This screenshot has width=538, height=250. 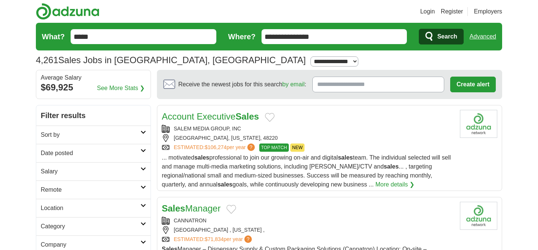 What do you see at coordinates (93, 135) in the screenshot?
I see `a: Sort by` at bounding box center [93, 135].